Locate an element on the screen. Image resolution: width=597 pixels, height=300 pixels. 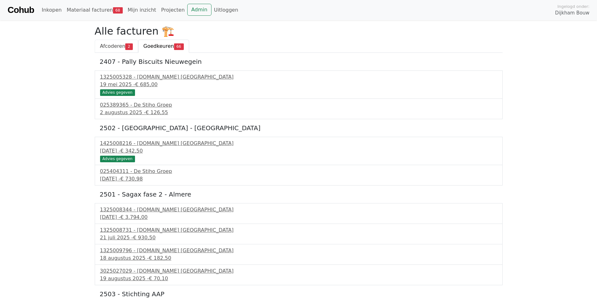
a: Inkopen is located at coordinates (51, 10).